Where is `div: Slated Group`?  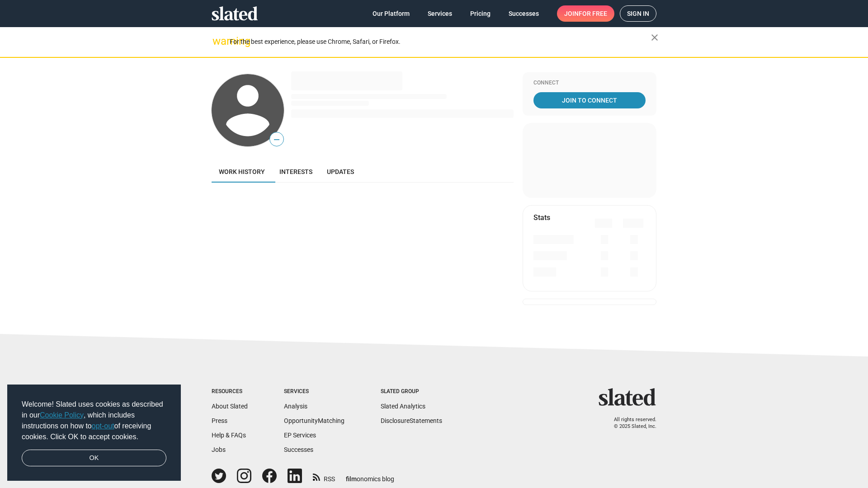 div: Slated Group is located at coordinates (412, 391).